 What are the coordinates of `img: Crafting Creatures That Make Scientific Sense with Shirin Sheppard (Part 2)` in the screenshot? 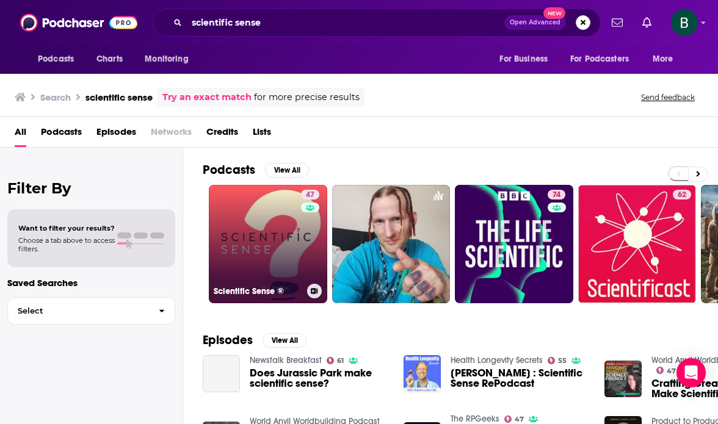 It's located at (623, 379).